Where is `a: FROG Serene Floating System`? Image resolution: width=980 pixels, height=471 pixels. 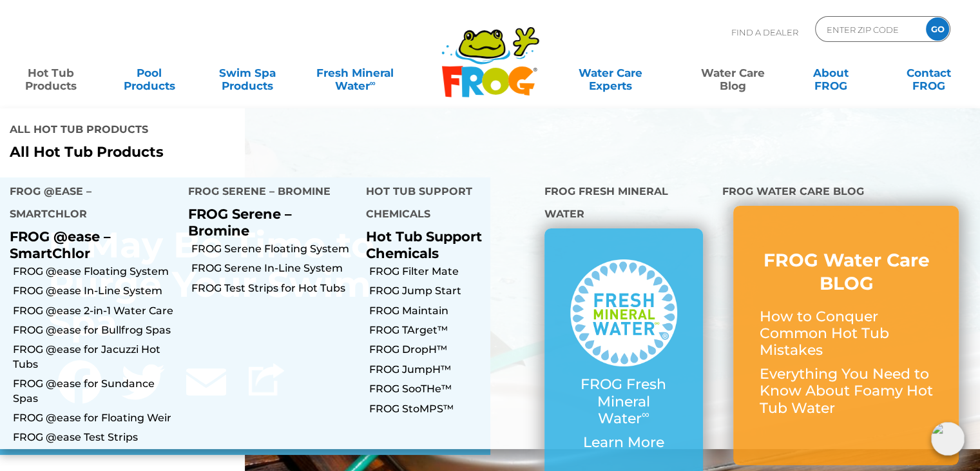 a: FROG Serene Floating System is located at coordinates (274, 249).